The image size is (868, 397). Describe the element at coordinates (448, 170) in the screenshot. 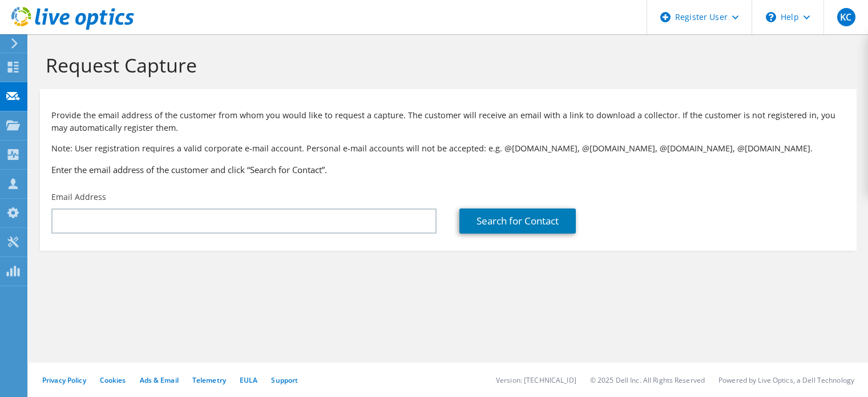

I see `h3: Enter the email address of the customer and click “Search for Contact”.` at that location.